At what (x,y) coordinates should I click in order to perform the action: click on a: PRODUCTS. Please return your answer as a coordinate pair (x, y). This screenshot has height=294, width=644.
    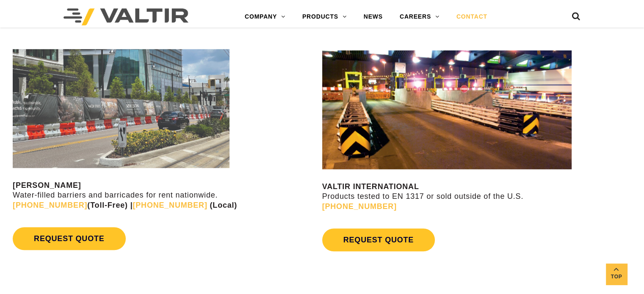
    Looking at the image, I should click on (324, 17).